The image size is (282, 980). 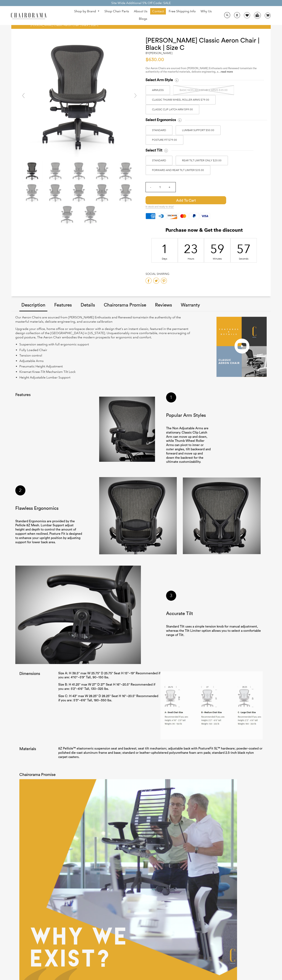 What do you see at coordinates (191, 259) in the screenshot?
I see `div: Hours` at bounding box center [191, 259].